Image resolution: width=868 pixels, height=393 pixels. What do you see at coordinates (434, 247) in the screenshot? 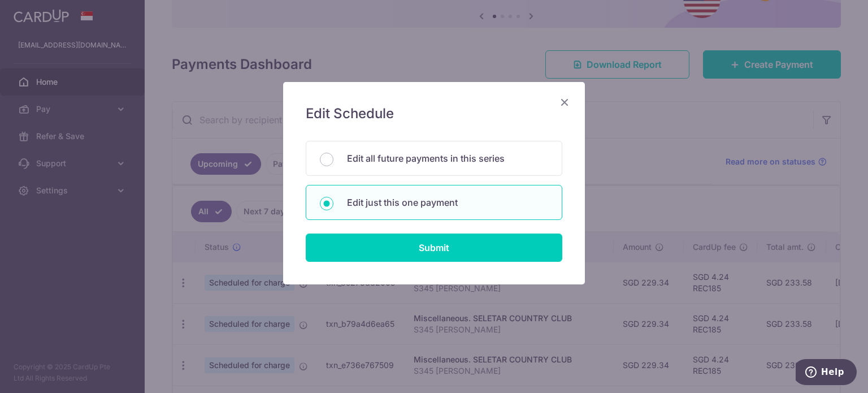
I see `input: Submit` at bounding box center [434, 247].